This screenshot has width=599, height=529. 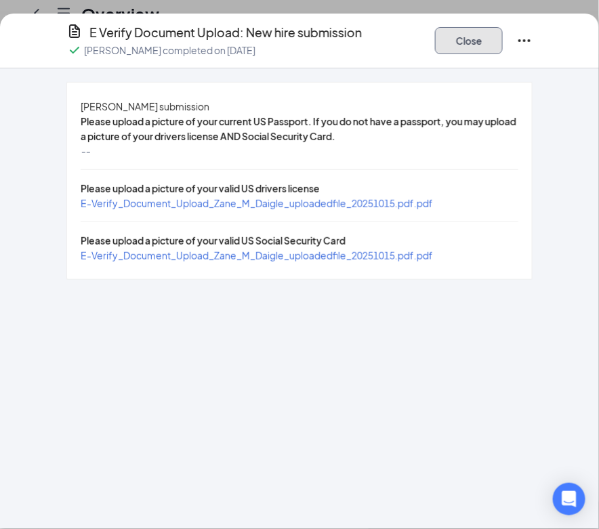 What do you see at coordinates (75, 31) in the screenshot?
I see `svg: CustomFormIcon` at bounding box center [75, 31].